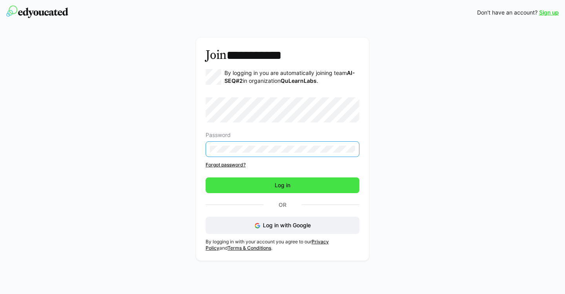 The image size is (565, 294). I want to click on span: Password, so click(218, 135).